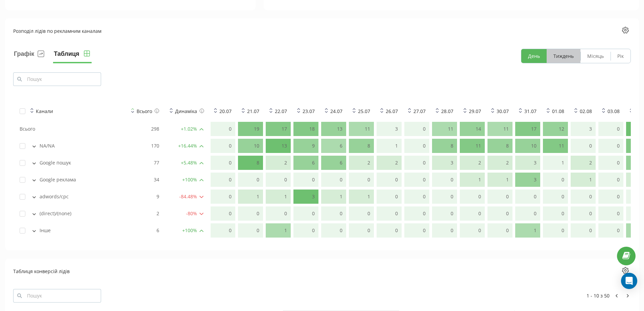  I want to click on div: 31.07, so click(528, 111).